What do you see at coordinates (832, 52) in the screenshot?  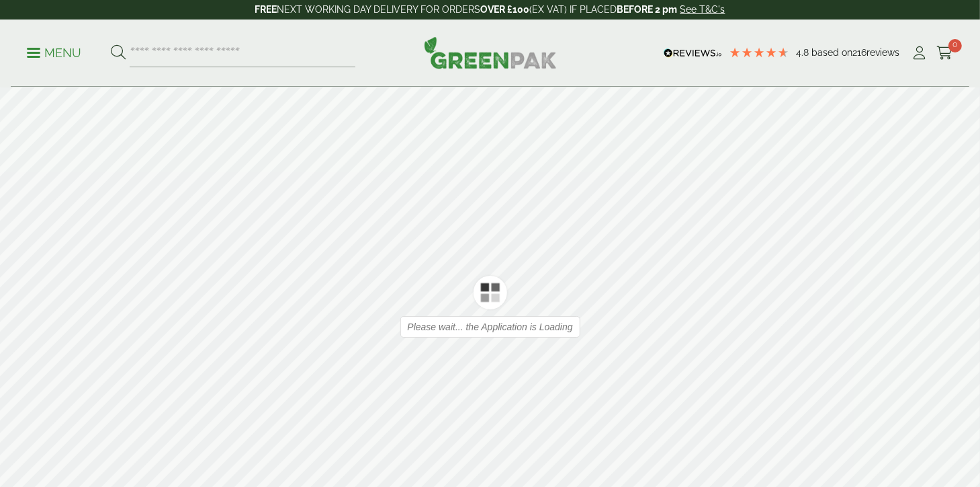 I see `span: Based on` at bounding box center [832, 52].